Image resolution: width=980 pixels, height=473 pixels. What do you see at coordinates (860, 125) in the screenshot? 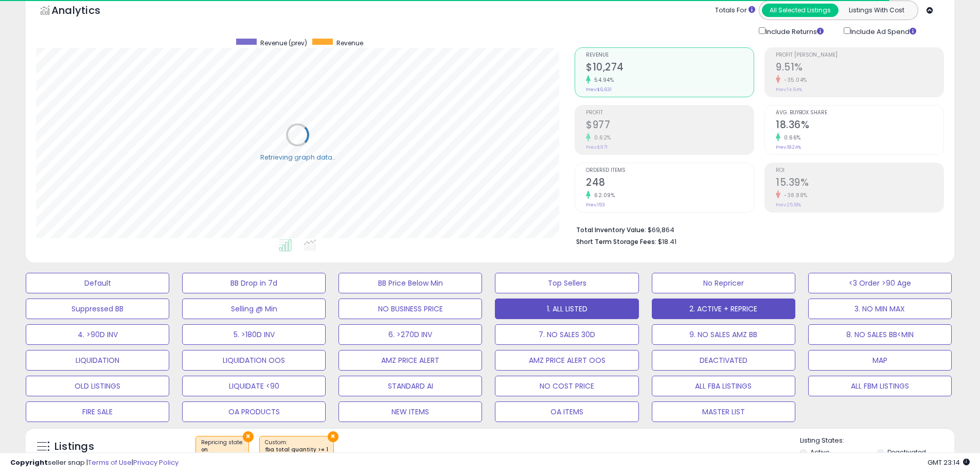
I see `h2: 18.36%` at bounding box center [860, 125].